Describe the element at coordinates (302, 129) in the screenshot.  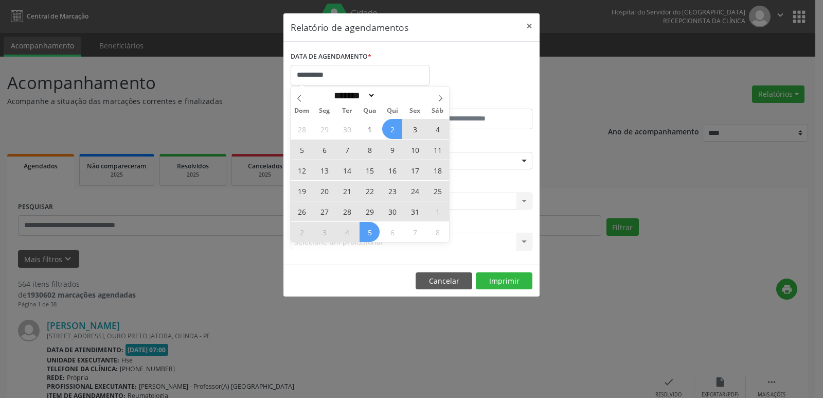
I see `span: Setembro 28, 2025` at that location.